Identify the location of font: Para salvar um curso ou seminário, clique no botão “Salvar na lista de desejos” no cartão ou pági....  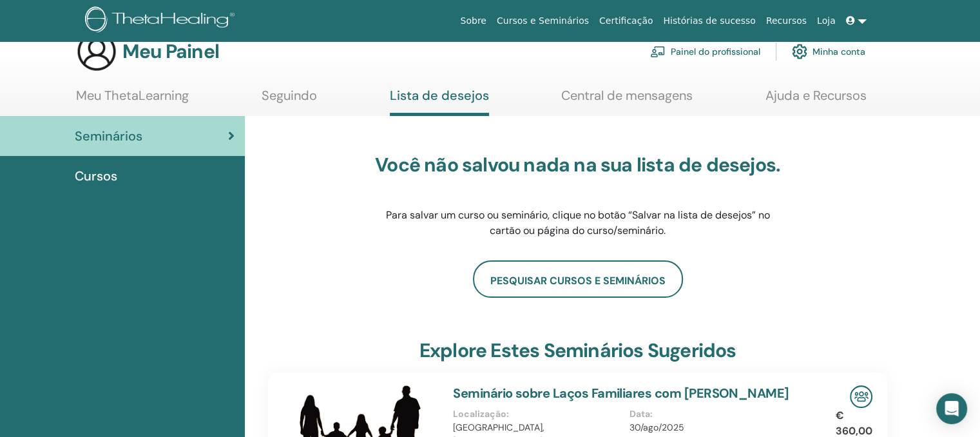
(578, 222).